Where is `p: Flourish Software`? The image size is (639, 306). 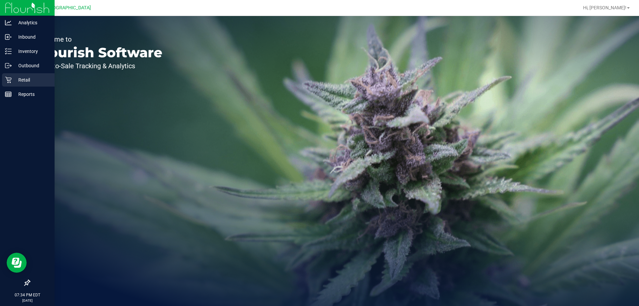 p: Flourish Software is located at coordinates (99, 53).